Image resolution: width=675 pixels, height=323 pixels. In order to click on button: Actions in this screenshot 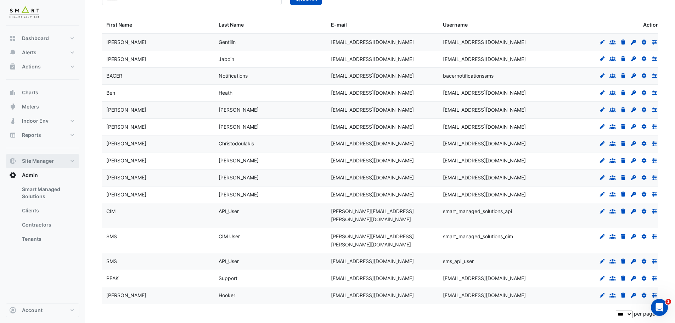, I will do `click(43, 67)`.